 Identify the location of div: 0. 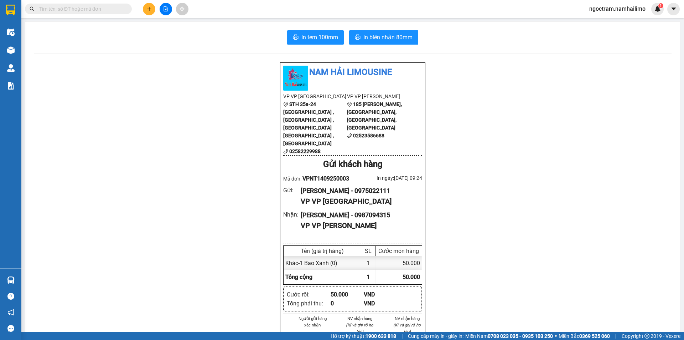
(347, 303).